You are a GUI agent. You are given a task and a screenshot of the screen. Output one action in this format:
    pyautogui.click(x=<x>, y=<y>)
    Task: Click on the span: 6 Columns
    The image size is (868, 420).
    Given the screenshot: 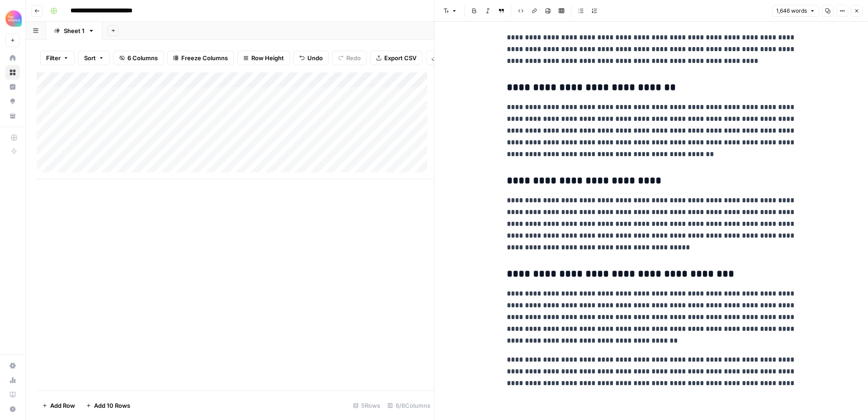 What is the action you would take?
    pyautogui.click(x=142, y=58)
    